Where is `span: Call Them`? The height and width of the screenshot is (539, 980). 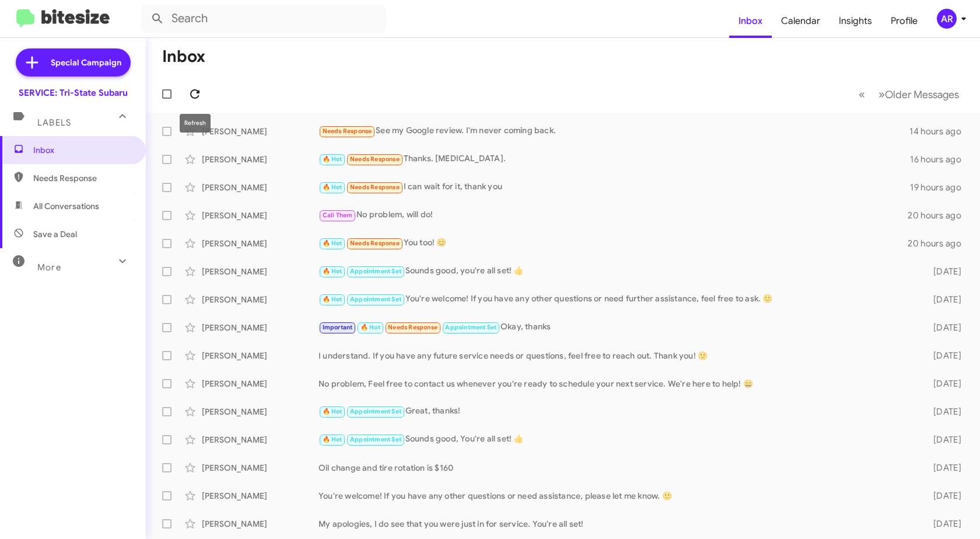 span: Call Them is located at coordinates (338, 215).